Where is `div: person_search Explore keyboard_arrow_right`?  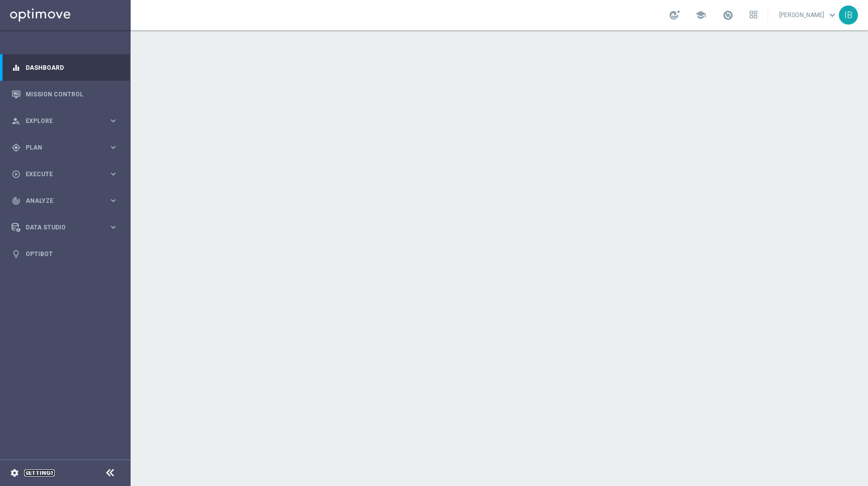 div: person_search Explore keyboard_arrow_right is located at coordinates (65, 121).